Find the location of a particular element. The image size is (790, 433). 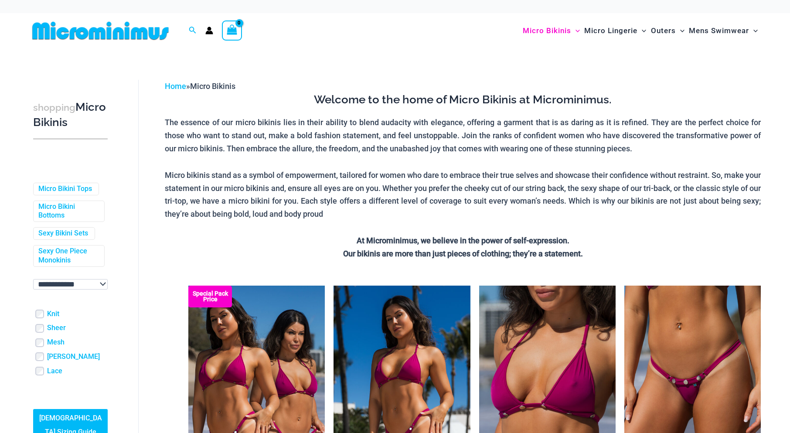

a: Micro Bikini Bottoms is located at coordinates (68, 211).